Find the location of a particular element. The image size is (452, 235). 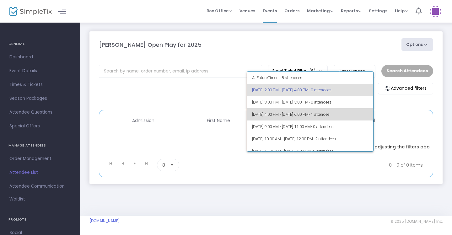

span: • 1 attendee is located at coordinates (319, 114).